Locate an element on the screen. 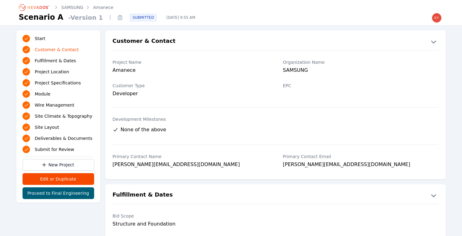  button: Proceed to Final Engineering is located at coordinates (58, 194).